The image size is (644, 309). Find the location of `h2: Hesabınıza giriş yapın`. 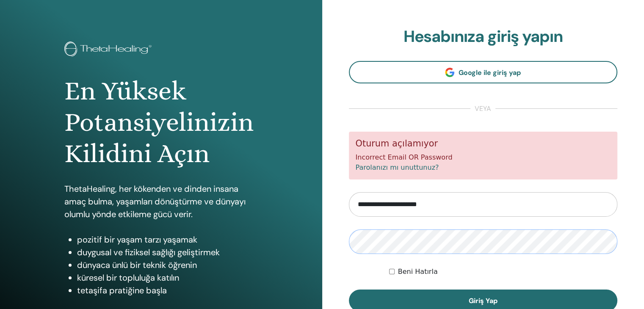

h2: Hesabınıza giriş yapın is located at coordinates (484, 37).